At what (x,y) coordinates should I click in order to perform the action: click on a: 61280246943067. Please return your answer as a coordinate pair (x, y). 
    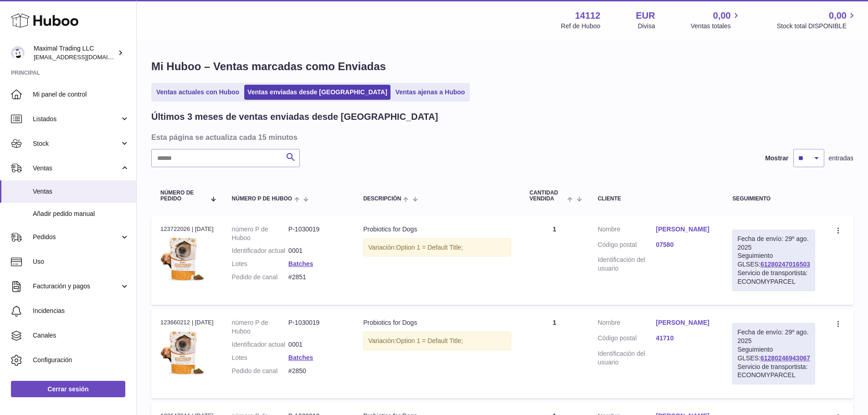
    Looking at the image, I should click on (785, 358).